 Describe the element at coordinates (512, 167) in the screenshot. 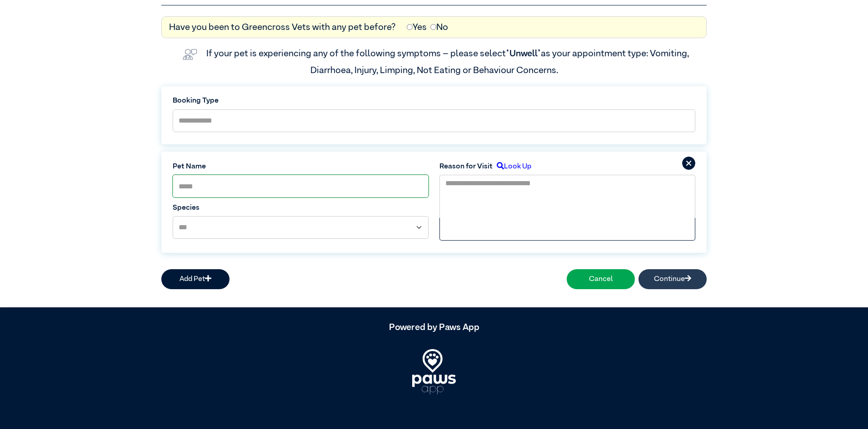

I see `label: Look Up` at that location.